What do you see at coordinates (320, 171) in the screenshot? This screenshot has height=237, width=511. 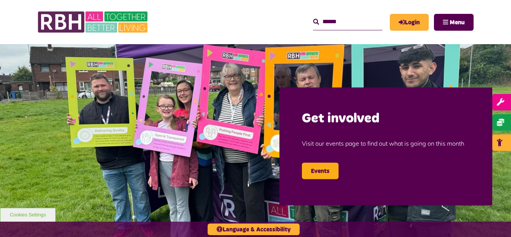 I see `a: Events` at bounding box center [320, 171].